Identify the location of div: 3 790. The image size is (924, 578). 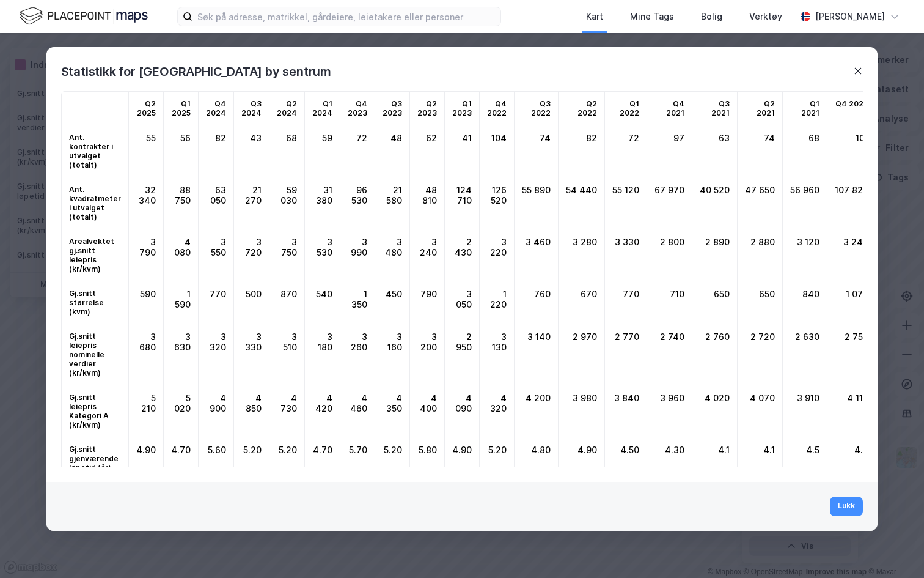
(146, 255).